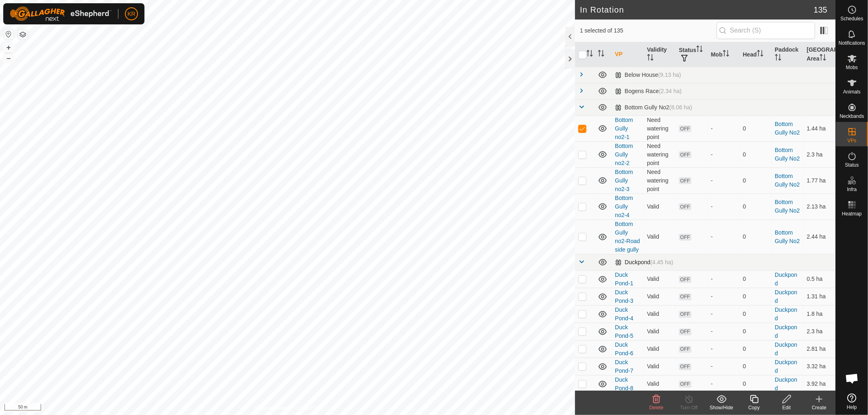 Image resolution: width=868 pixels, height=415 pixels. I want to click on th: Status, so click(691, 55).